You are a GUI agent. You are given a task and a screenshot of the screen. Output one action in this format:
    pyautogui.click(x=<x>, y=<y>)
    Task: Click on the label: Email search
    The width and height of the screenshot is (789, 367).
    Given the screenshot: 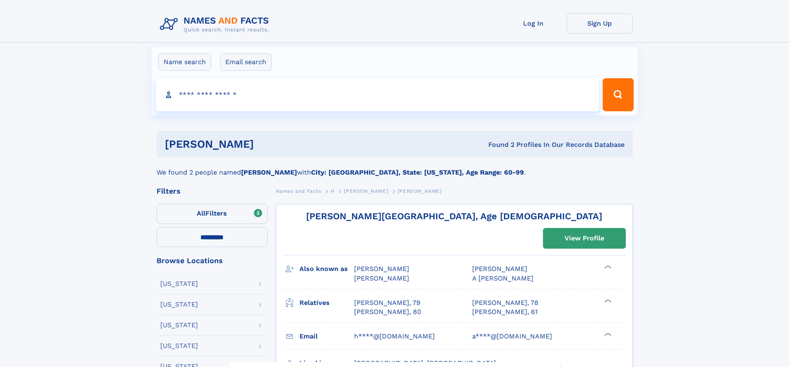 What is the action you would take?
    pyautogui.click(x=246, y=62)
    